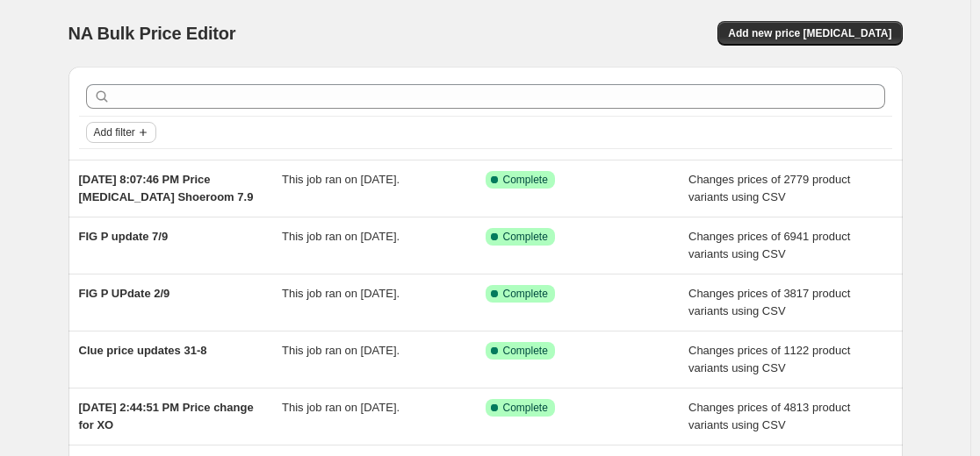 The height and width of the screenshot is (456, 980). Describe the element at coordinates (115, 132) in the screenshot. I see `span: Add filter` at that location.